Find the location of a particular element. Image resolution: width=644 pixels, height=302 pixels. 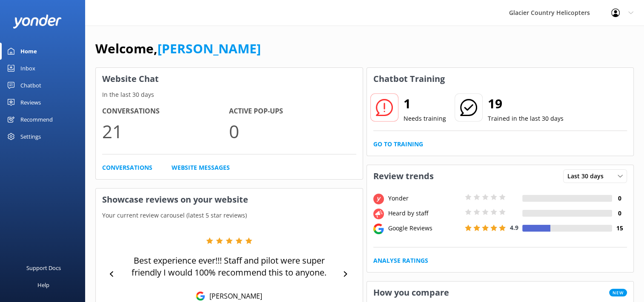

p: Best experience ever!!! Staff and pilot were super friendly I would 100% recommend this to anyone. is located at coordinates (229, 266).